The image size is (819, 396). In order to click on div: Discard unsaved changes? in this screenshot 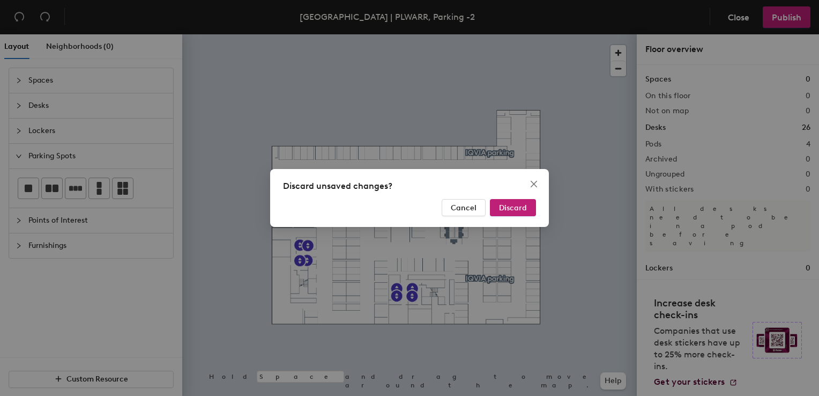, I will do `click(409, 186)`.